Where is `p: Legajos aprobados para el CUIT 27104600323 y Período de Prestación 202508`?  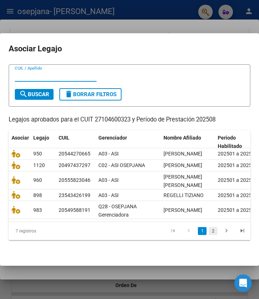 p: Legajos aprobados para el CUIT 27104600323 y Período de Prestación 202508 is located at coordinates (130, 120).